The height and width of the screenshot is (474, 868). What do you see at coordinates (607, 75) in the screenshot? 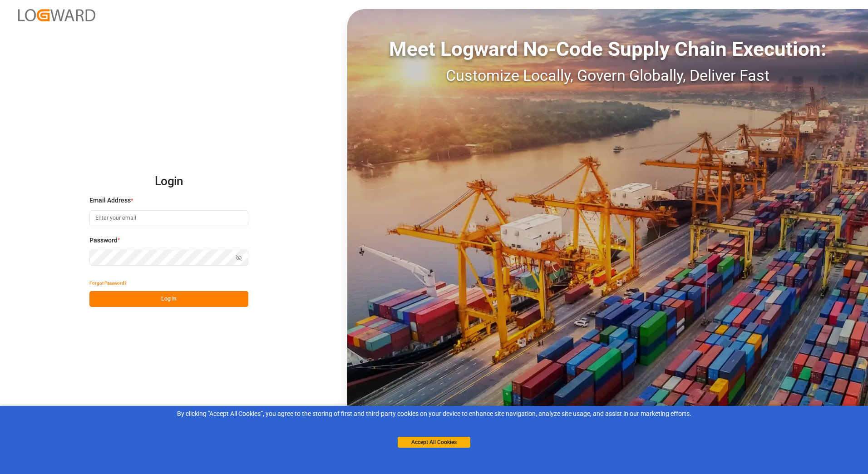
I see `div: Customize Locally, Govern Globally, Deliver Fast` at bounding box center [607, 75].